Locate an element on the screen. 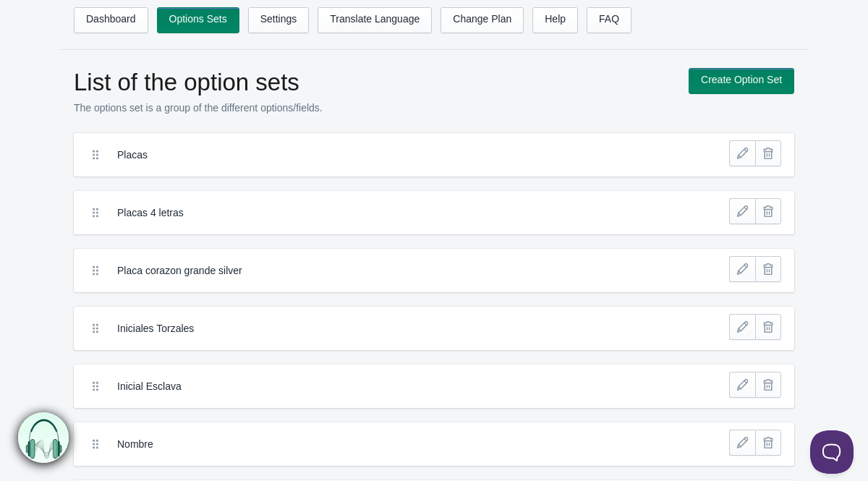 The image size is (868, 481). a: FAQ is located at coordinates (609, 21).